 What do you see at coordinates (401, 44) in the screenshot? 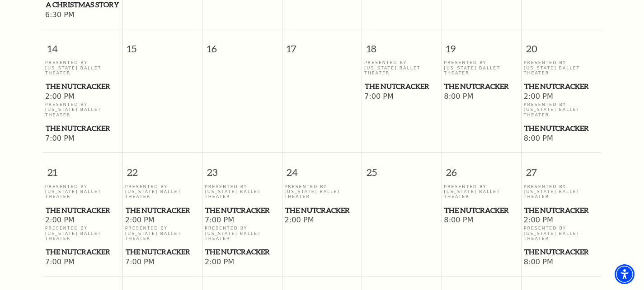
I see `span: 18` at bounding box center [401, 44].